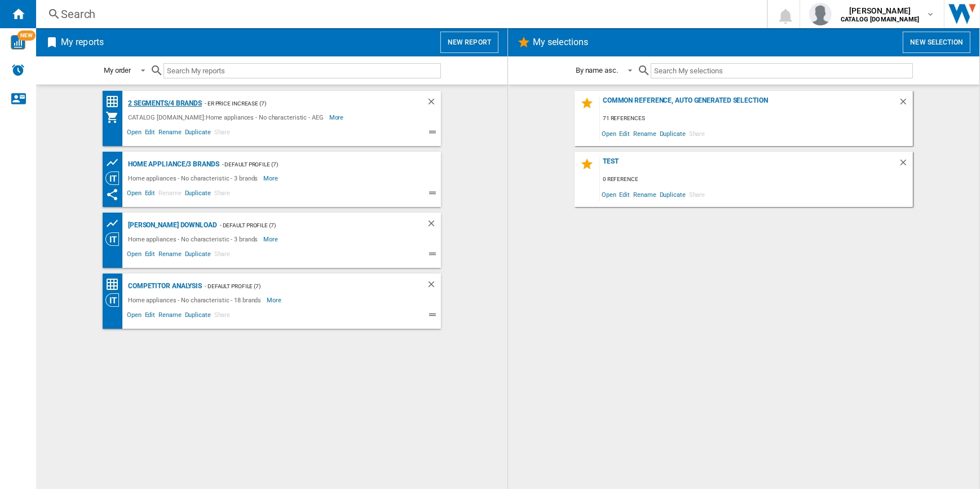 The height and width of the screenshot is (489, 980). What do you see at coordinates (302, 70) in the screenshot?
I see `input: Search My reports` at bounding box center [302, 70].